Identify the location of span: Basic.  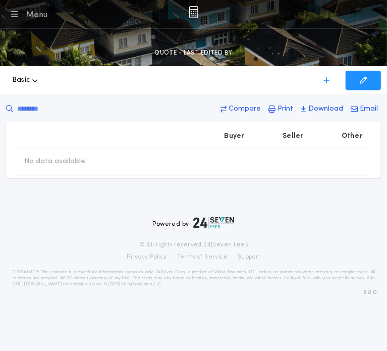
(21, 80).